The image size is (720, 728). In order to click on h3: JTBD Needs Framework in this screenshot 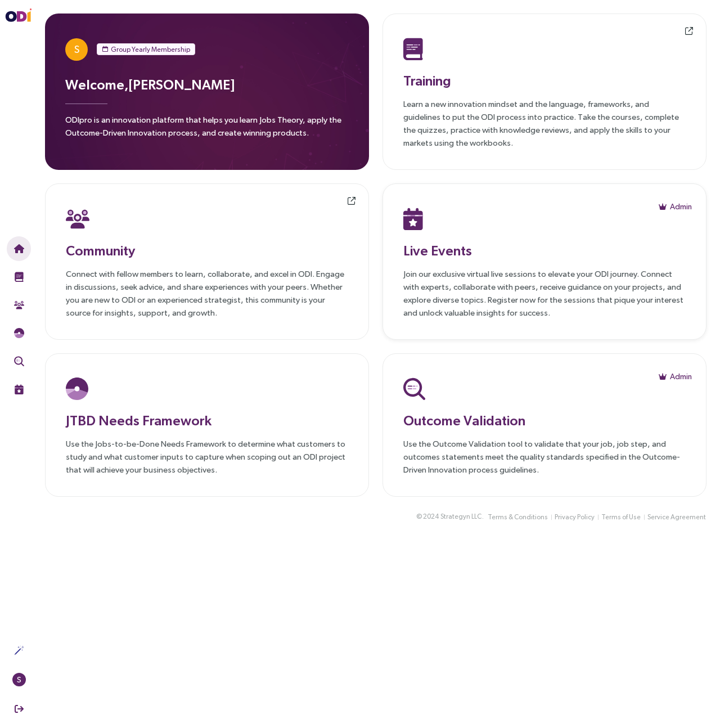, I will do `click(207, 420)`.